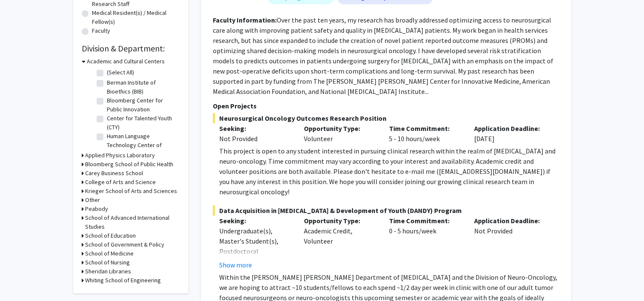 Image resolution: width=644 pixels, height=301 pixels. I want to click on h3: Bloomberg School of Public Health, so click(128, 164).